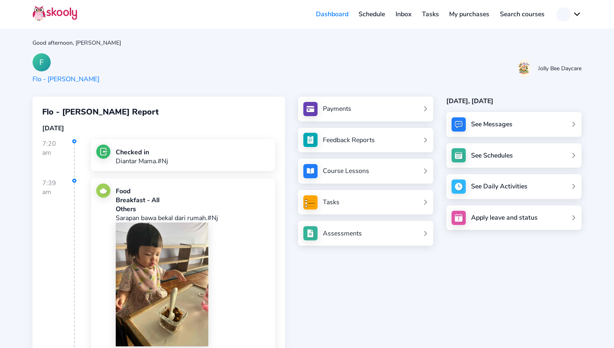 This screenshot has width=614, height=348. I want to click on div: See Schedules, so click(491, 155).